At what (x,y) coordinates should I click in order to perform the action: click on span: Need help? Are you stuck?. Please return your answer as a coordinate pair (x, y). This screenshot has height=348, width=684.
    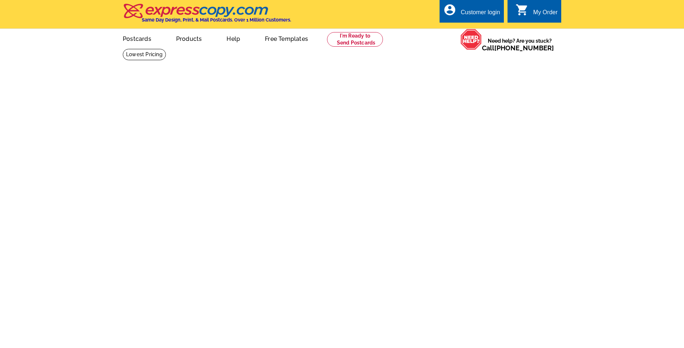
    Looking at the image, I should click on (519, 45).